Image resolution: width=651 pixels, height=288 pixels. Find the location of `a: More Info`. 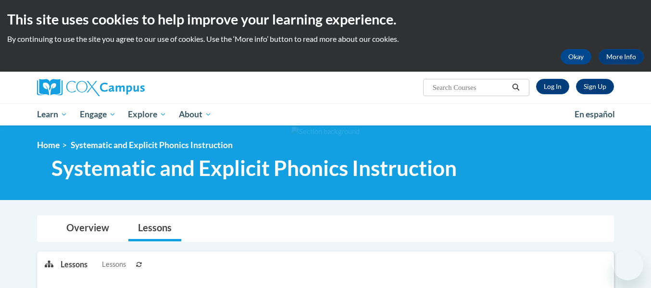

a: More Info is located at coordinates (621, 57).